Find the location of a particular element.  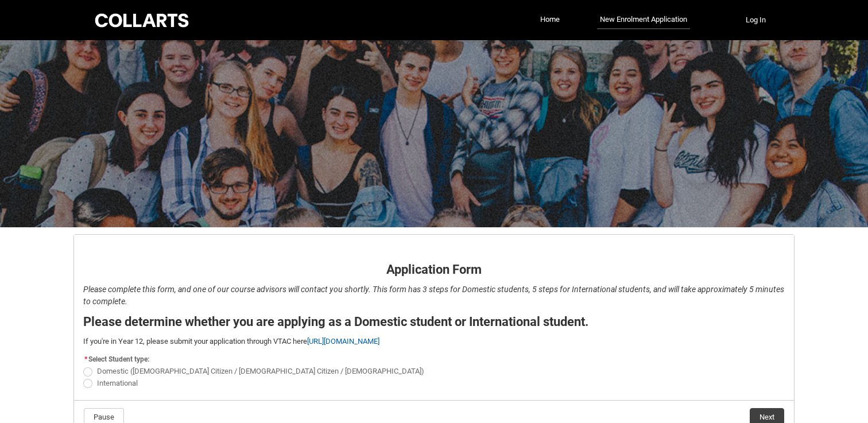

span: International is located at coordinates (118, 383).